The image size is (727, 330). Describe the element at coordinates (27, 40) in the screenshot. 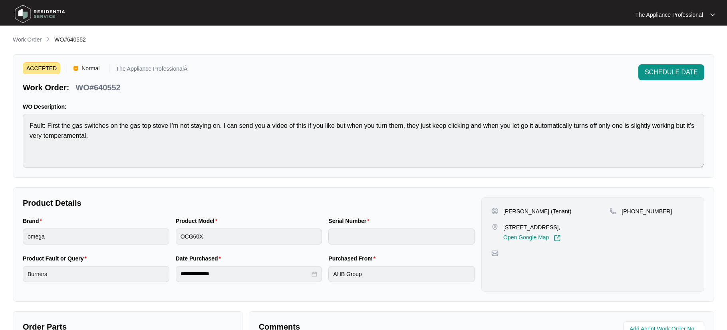

I see `p: Work Order` at that location.